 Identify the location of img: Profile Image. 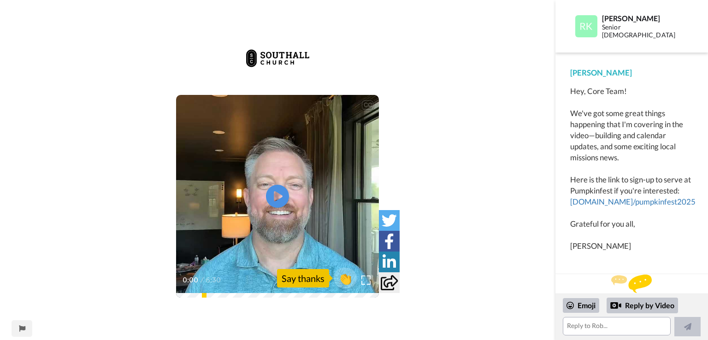
(586, 26).